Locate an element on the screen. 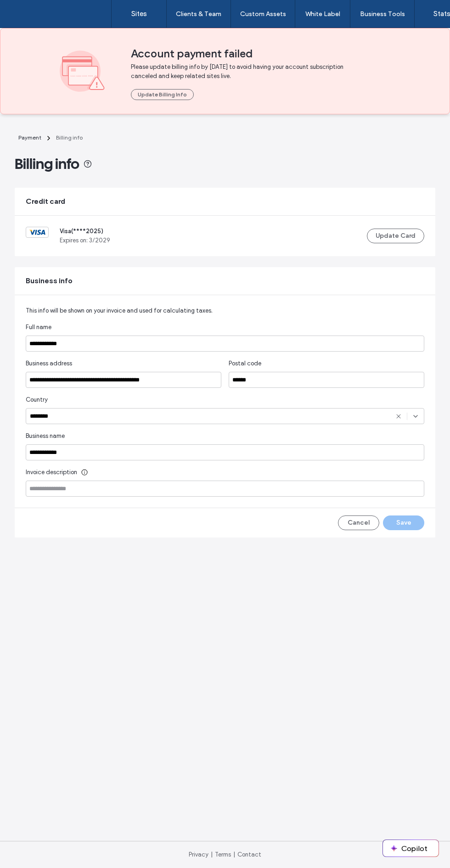  span: Postal code is located at coordinates (245, 364).